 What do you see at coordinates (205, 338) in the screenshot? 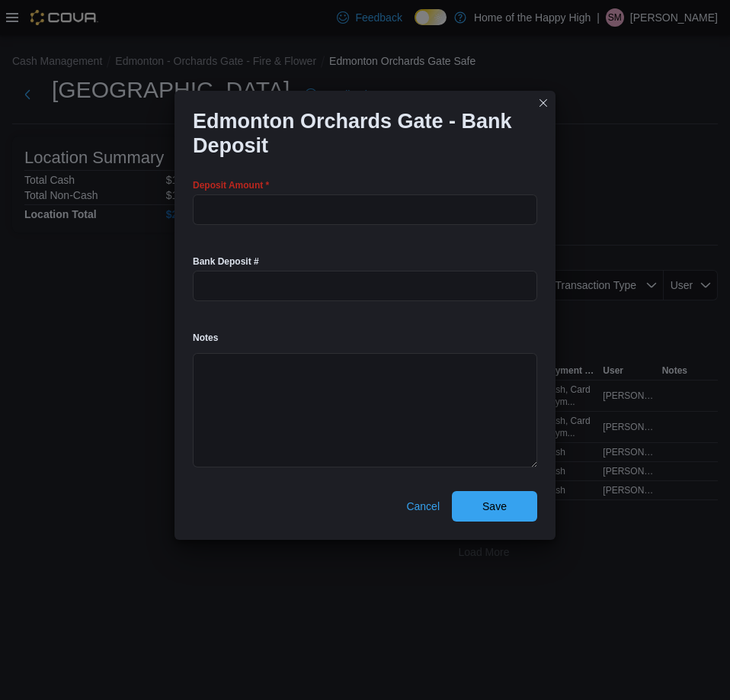
I see `label: Notes` at bounding box center [205, 338].